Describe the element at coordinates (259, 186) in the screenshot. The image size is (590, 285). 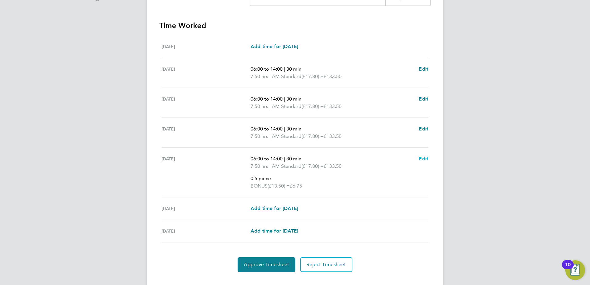
I see `span: BONUS` at that location.